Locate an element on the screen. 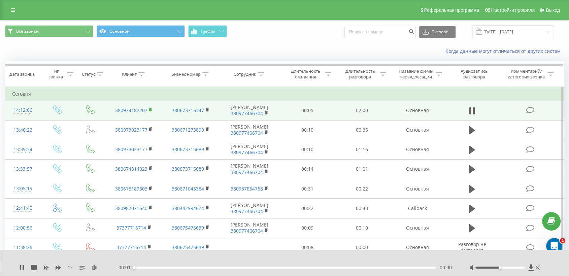 This screenshot has width=569, height=276. td: 00:09 is located at coordinates (307, 228).